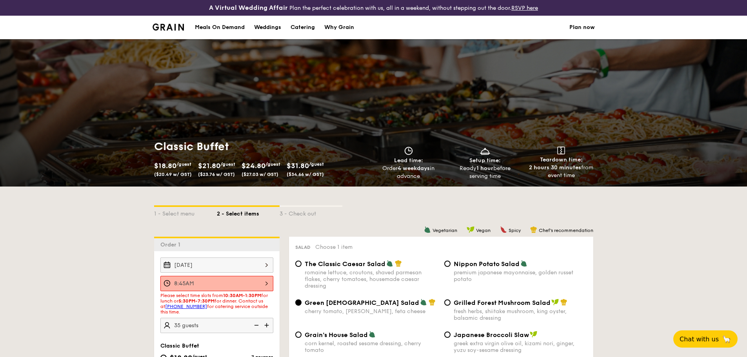  Describe the element at coordinates (447, 335) in the screenshot. I see `input: Japanese Broccoli Slawgreek extra virgin olive oil, kizami nori, ginger, yuzu soy-sesame dressing` at that location.